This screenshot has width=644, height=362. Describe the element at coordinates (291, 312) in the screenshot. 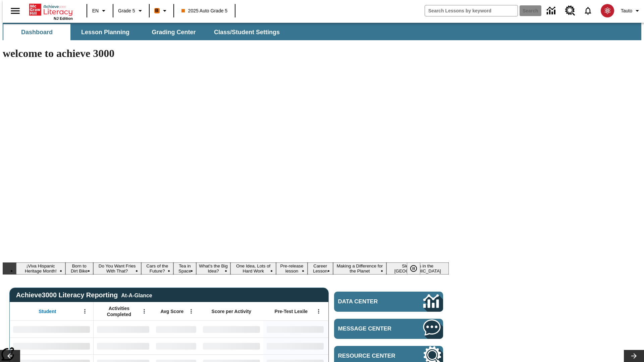

I see `span: Pre-Test Lexile` at that location.